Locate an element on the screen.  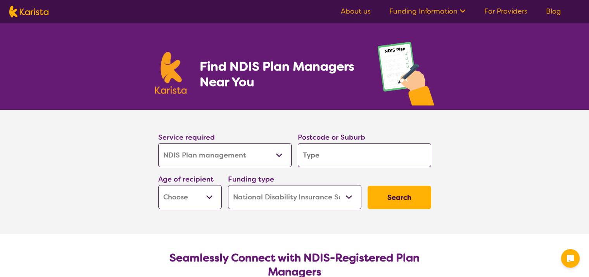
label: Age of recipient is located at coordinates (186, 179).